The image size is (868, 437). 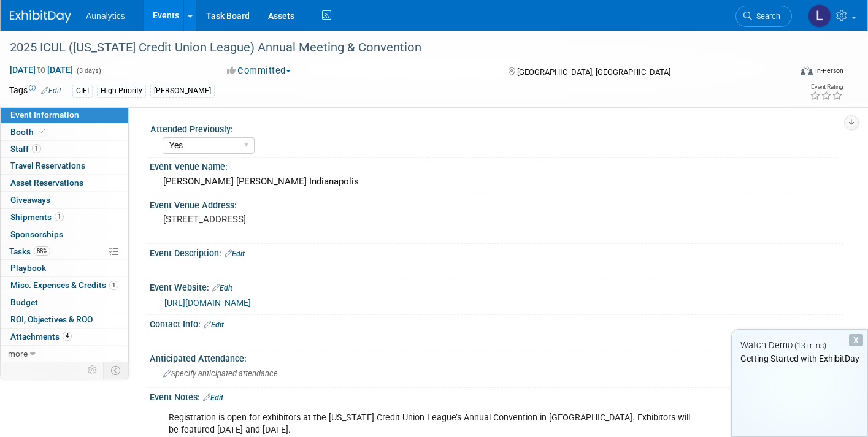 What do you see at coordinates (28, 268) in the screenshot?
I see `span: Playbook` at bounding box center [28, 268].